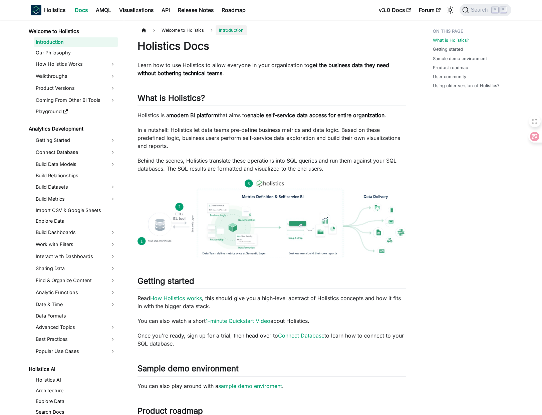 The width and height of the screenshot is (542, 415). What do you see at coordinates (182, 30) in the screenshot?
I see `span: Welcome to Holistics` at bounding box center [182, 30].